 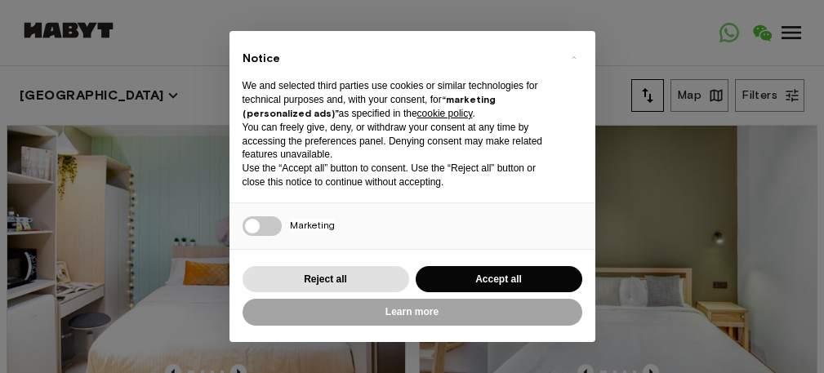 I want to click on p: We and selected third parties use cookies or similar technologies for technical purposes and, wit..., so click(x=400, y=100).